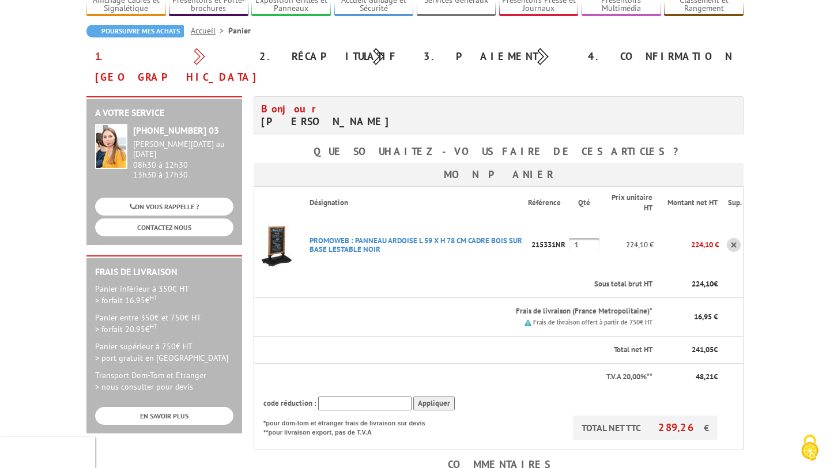 This screenshot has height=468, width=830. Describe the element at coordinates (458, 377) in the screenshot. I see `p: T.V.A 20,00%**` at that location.